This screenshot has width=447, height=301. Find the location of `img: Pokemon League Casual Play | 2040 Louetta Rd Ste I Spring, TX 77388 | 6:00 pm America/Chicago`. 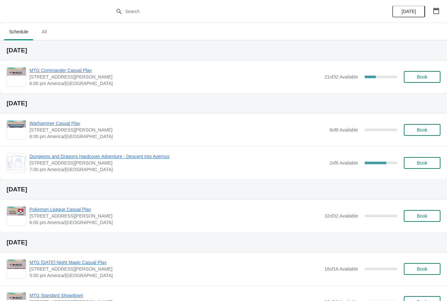

img: Pokemon League Casual Play | 2040 Louetta Rd Ste I Spring, TX 77388 | 6:00 pm America/Chicago is located at coordinates (16, 216).